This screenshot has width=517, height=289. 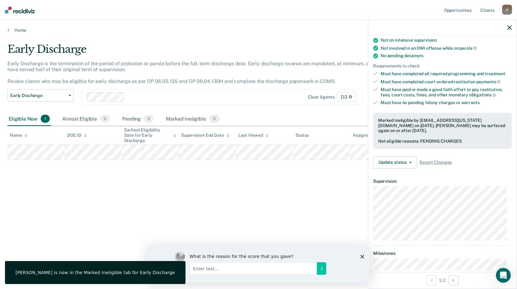 What do you see at coordinates (32, 11) in the screenshot?
I see `img: Profile image for Kim` at bounding box center [32, 11].